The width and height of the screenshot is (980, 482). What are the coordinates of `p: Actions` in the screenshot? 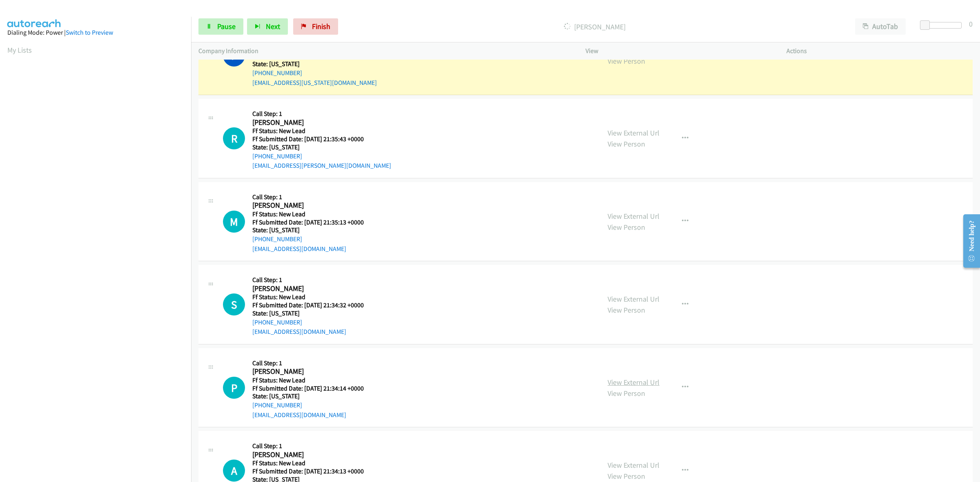 It's located at (880, 51).